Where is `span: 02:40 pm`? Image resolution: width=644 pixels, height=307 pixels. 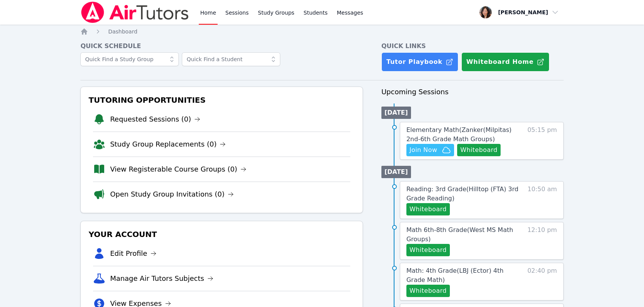
span: 02:40 pm is located at coordinates (542, 281).